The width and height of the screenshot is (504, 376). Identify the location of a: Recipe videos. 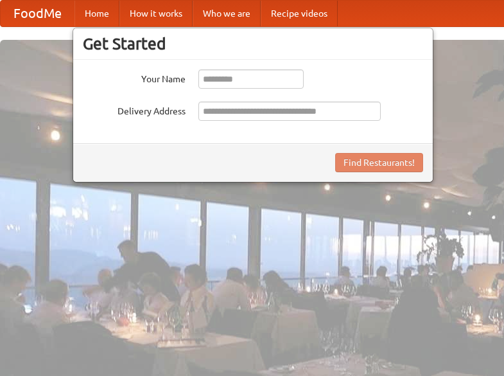
(299, 13).